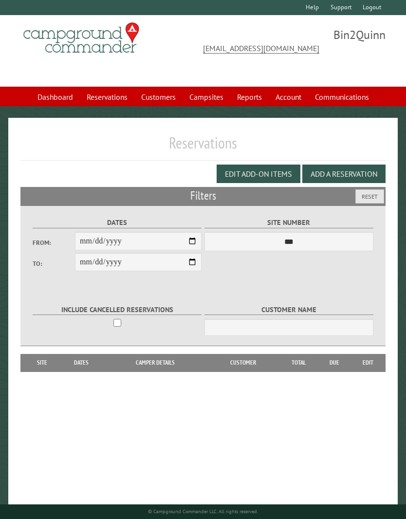 This screenshot has width=406, height=519. I want to click on th: Edit, so click(368, 363).